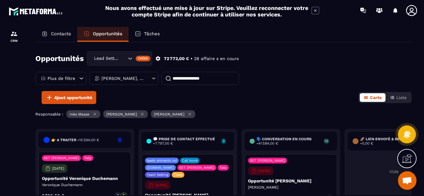 This screenshot has height=196, width=424. I want to click on button: Ajout opportunité, so click(69, 98).